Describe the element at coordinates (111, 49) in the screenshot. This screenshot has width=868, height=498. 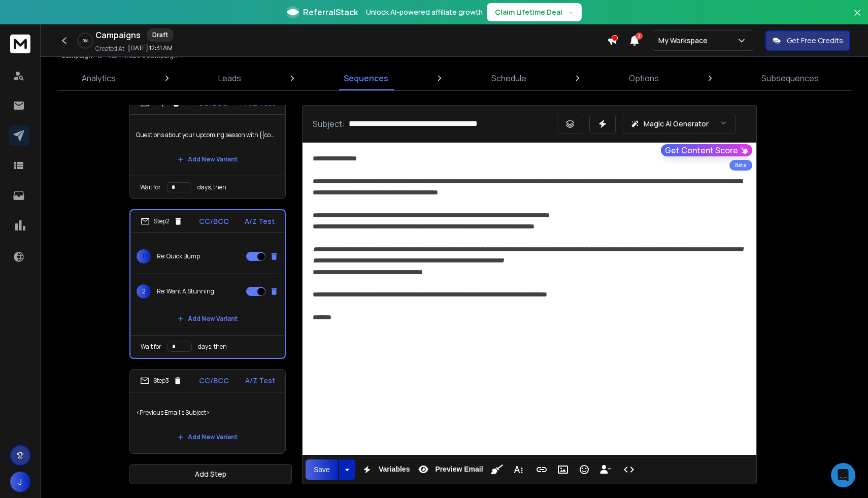
I see `p: Created At:` at that location.